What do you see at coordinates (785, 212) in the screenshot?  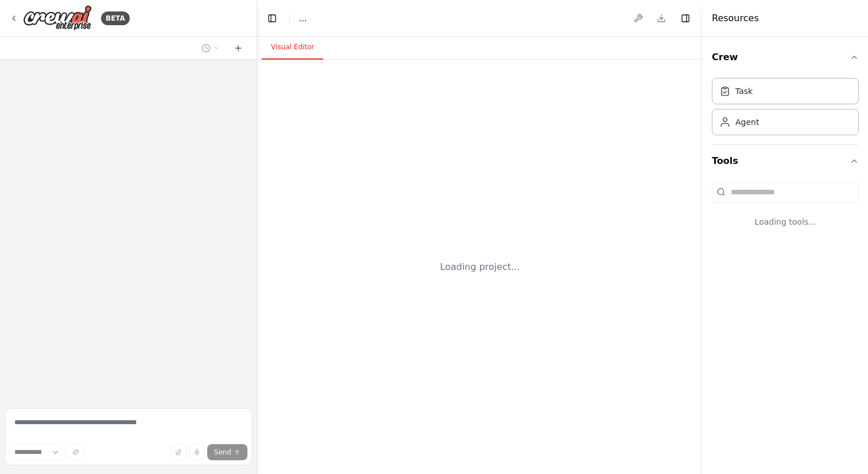 I see `div: Tools` at bounding box center [785, 212].